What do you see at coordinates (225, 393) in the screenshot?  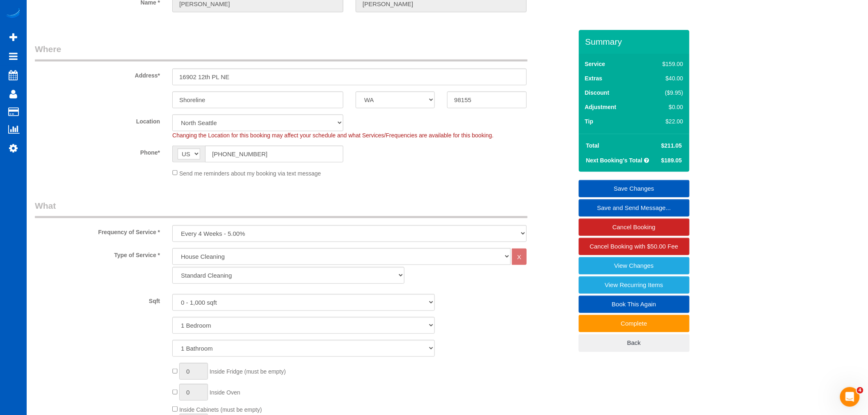 I see `span: Inside Oven` at bounding box center [225, 393].